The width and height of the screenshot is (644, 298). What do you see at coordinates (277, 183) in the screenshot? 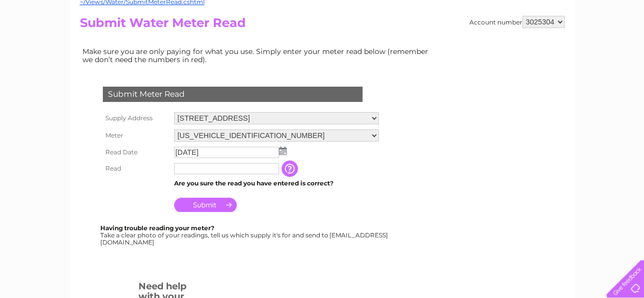
I see `td: Are you sure the read you have entered is correct?` at bounding box center [277, 183].